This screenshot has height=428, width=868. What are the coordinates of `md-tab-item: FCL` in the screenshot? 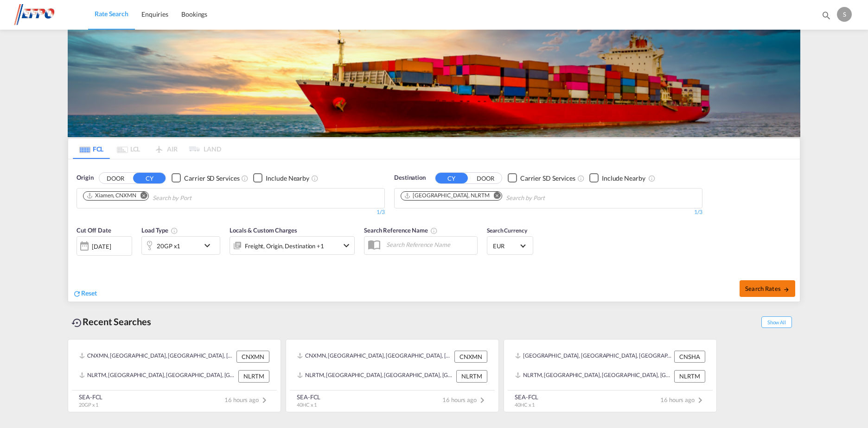 It's located at (92, 149).